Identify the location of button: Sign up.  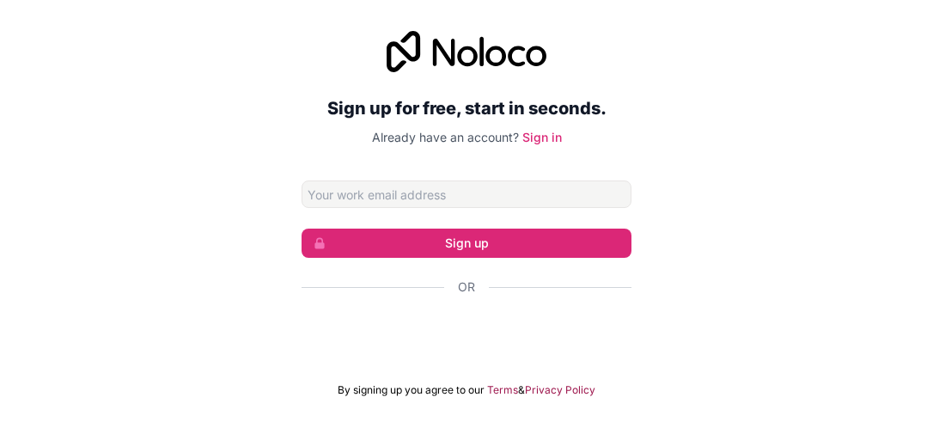
(466, 243).